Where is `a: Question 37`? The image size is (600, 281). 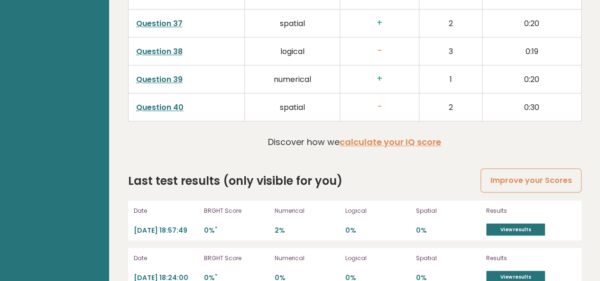 a: Question 37 is located at coordinates (159, 23).